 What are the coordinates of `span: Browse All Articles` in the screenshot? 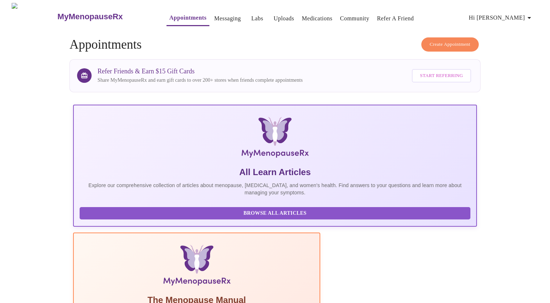 It's located at (275, 214).